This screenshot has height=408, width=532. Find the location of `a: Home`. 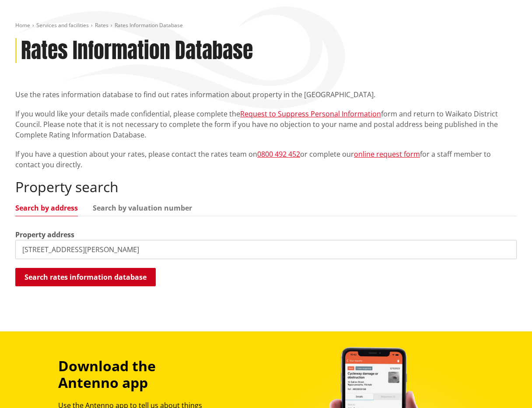

a: Home is located at coordinates (23, 25).